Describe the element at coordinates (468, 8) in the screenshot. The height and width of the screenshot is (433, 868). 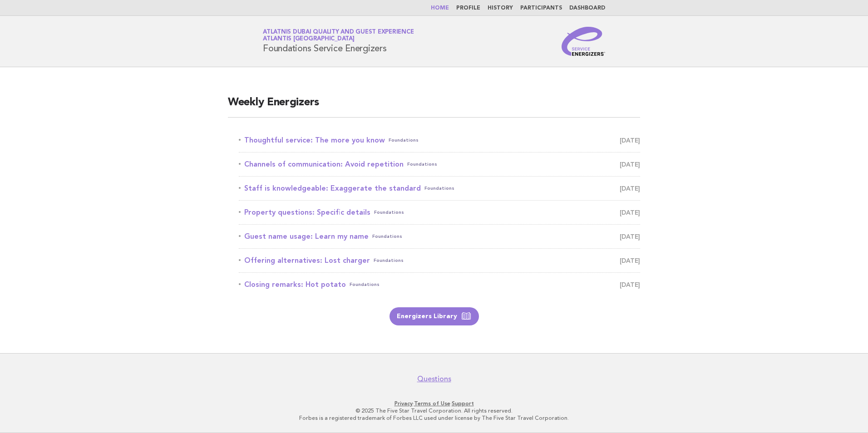
I see `a: Profile` at that location.